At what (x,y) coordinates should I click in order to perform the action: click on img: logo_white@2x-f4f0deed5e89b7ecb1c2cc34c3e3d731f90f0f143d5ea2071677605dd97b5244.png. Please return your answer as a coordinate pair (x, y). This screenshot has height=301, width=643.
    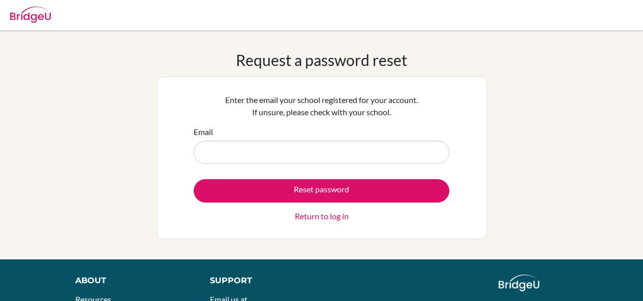
    Looking at the image, I should click on (519, 283).